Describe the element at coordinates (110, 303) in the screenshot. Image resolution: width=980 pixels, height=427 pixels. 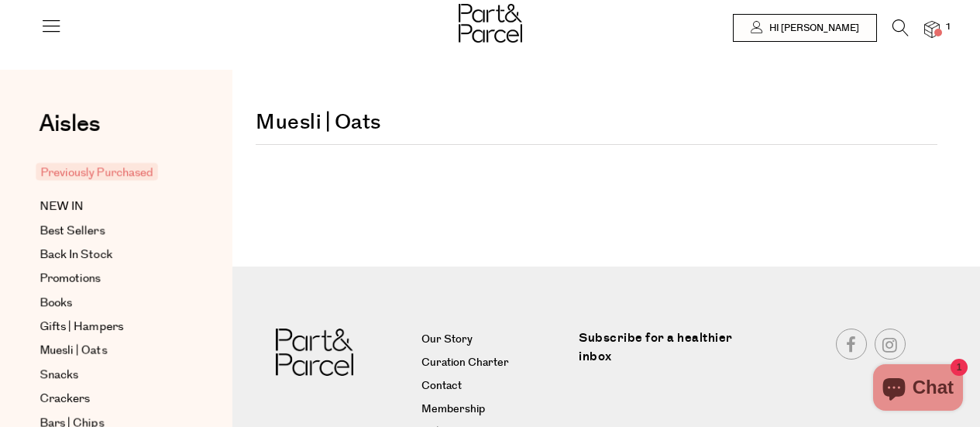
I see `a: Books` at that location.